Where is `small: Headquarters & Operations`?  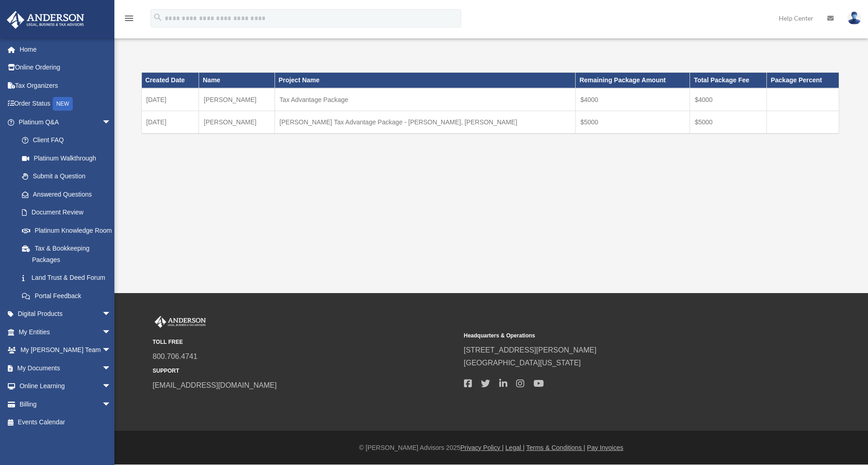
small: Headquarters & Operations is located at coordinates (617, 336).